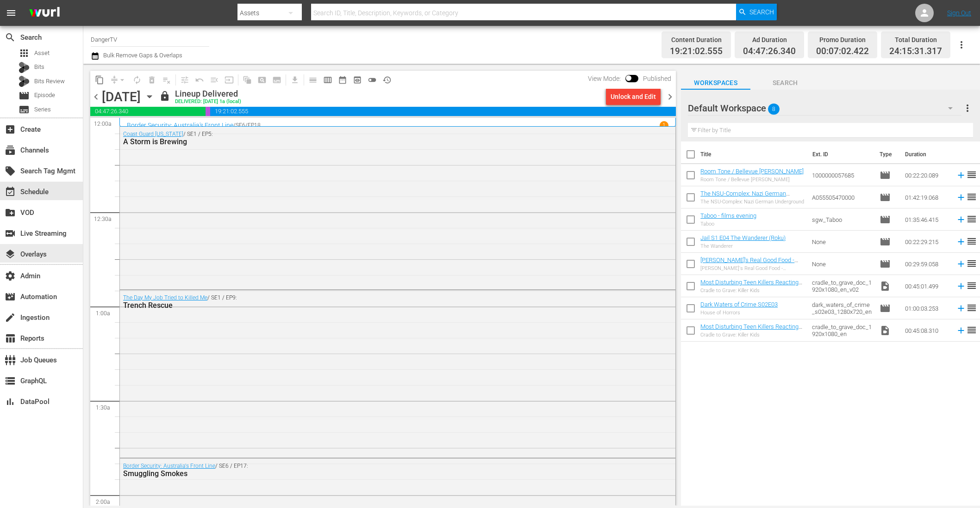 The height and width of the screenshot is (508, 980). I want to click on div: Default Workspace, so click(824, 108).